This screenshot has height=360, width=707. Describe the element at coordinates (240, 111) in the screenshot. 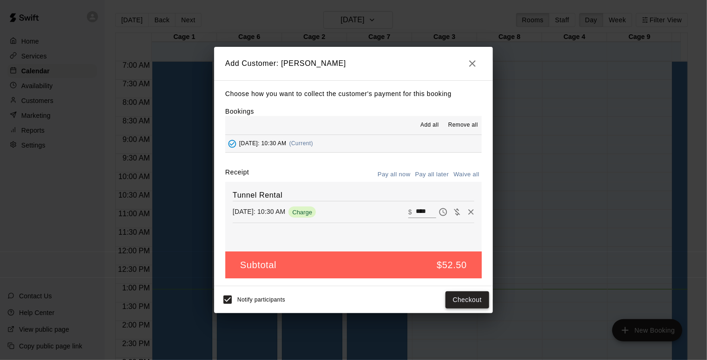

I see `label: Bookings` at that location.